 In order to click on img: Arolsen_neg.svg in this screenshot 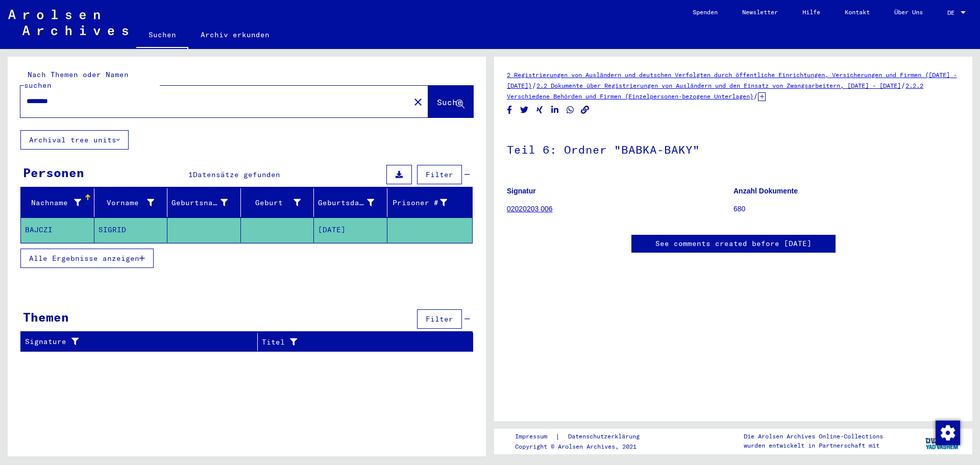, I will do `click(68, 23)`.